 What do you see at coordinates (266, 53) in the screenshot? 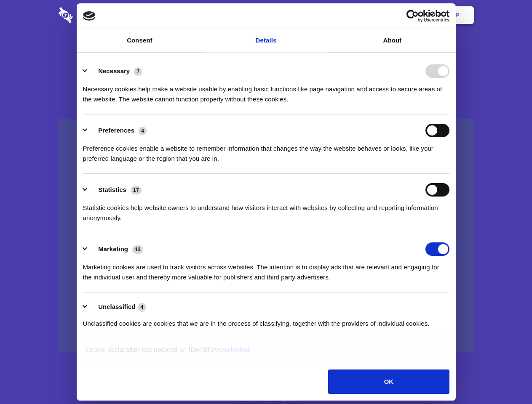
I see `h1: Eliminate Slack Data Loss.` at bounding box center [266, 53].